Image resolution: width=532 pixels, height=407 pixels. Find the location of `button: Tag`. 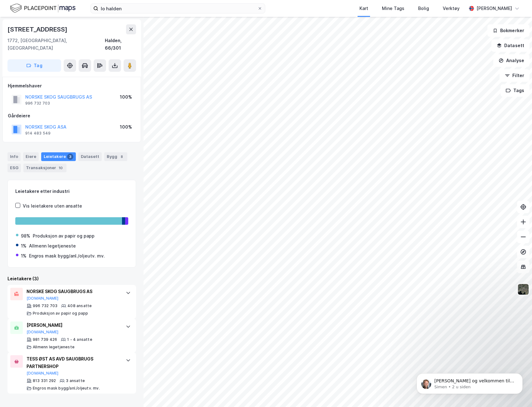

button: Tag is located at coordinates (34, 65).